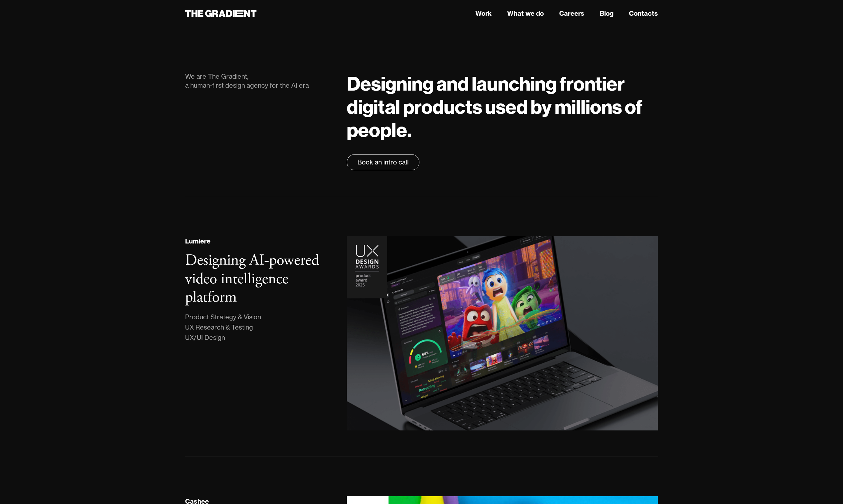 The width and height of the screenshot is (843, 504). I want to click on div: We are The Gradient, a human-first design agency for the AI era, so click(260, 81).